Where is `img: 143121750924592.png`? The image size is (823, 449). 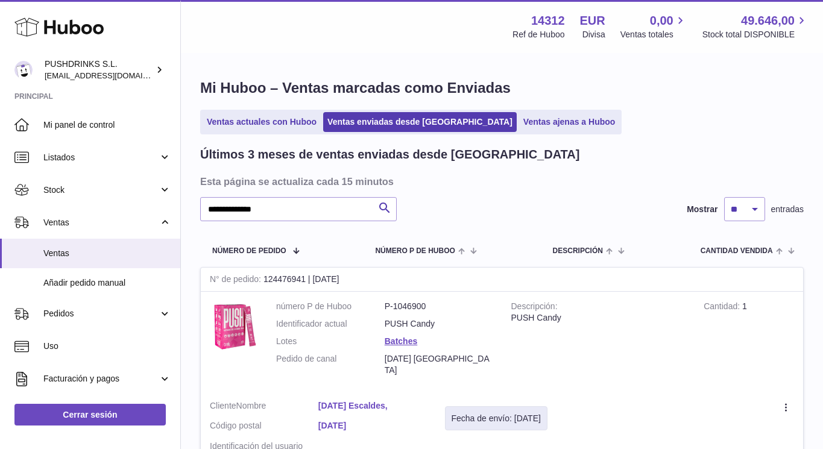 img: 143121750924592.png is located at coordinates (234, 326).